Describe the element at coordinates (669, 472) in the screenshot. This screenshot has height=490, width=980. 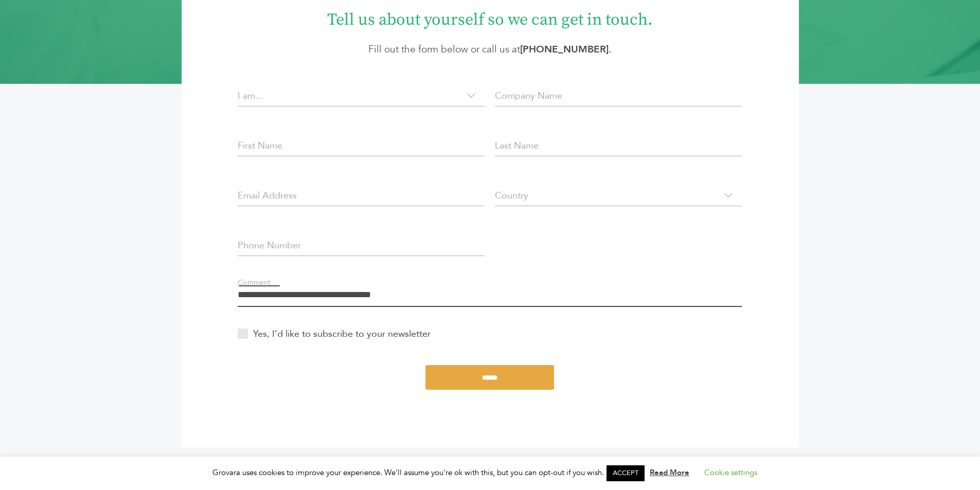
I see `a: Read More` at that location.